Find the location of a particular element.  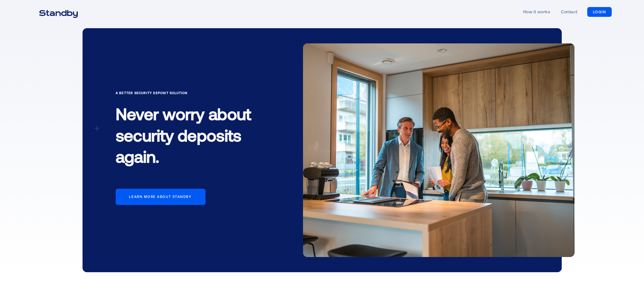

div: A Better Security Deposit Solution is located at coordinates (192, 93).